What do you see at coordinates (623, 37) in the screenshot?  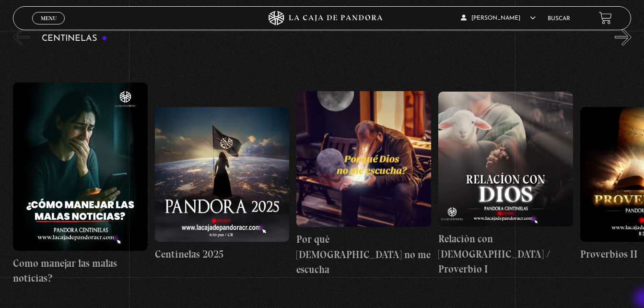 I see `button: Next` at bounding box center [623, 37].